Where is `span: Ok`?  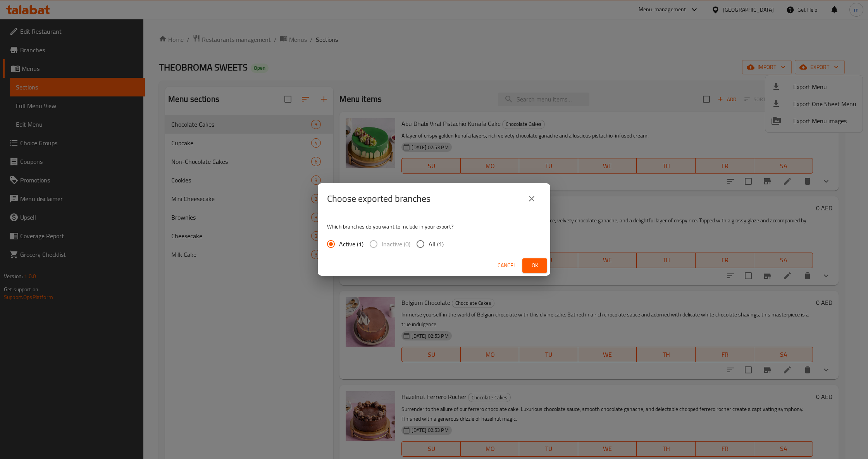
span: Ok is located at coordinates (534, 265).